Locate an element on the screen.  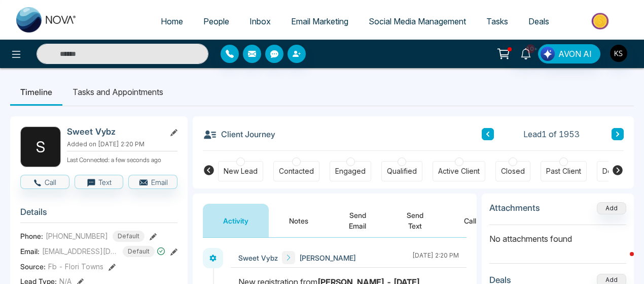
span: 10+ is located at coordinates (530, 48).